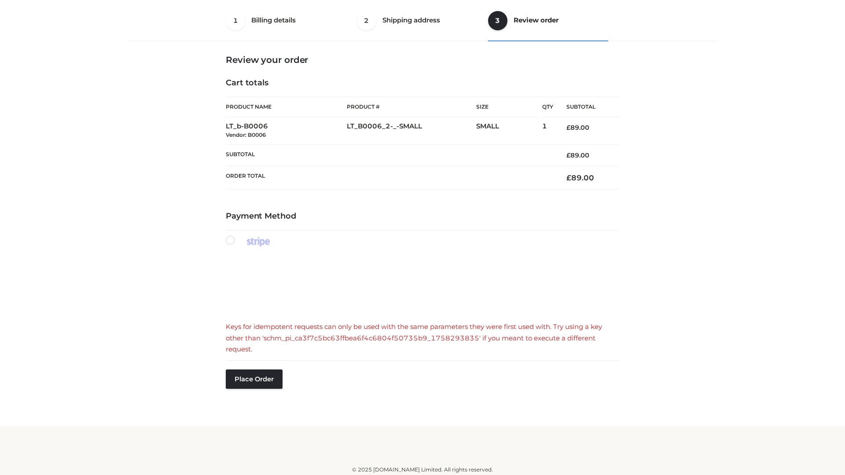 Image resolution: width=845 pixels, height=475 pixels. Describe the element at coordinates (390, 178) in the screenshot. I see `th: Order Total` at that location.